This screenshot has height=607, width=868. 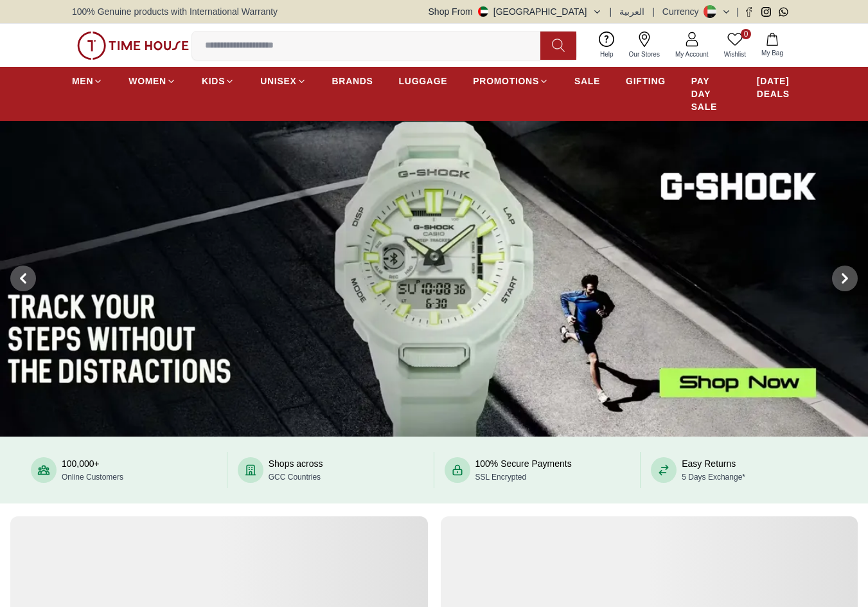 I want to click on span: SALE, so click(x=587, y=81).